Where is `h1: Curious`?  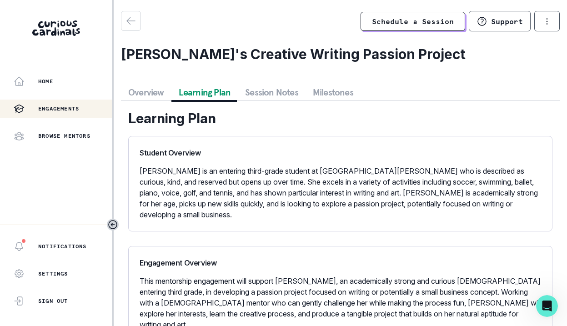
h1: Curious is located at coordinates (58, 8).